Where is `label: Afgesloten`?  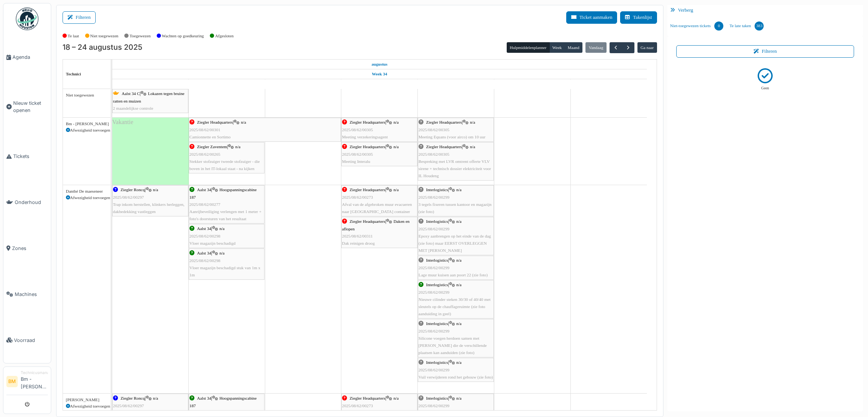
label: Afgesloten is located at coordinates (224, 36).